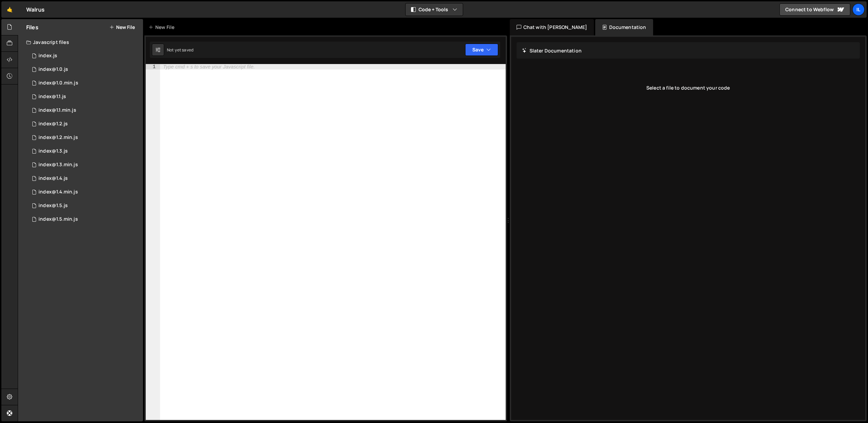  I want to click on div: 13794/36258.js, so click(84, 110).